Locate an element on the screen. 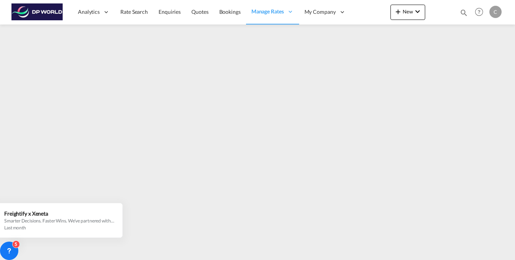  span: Enquiries is located at coordinates (170, 11).